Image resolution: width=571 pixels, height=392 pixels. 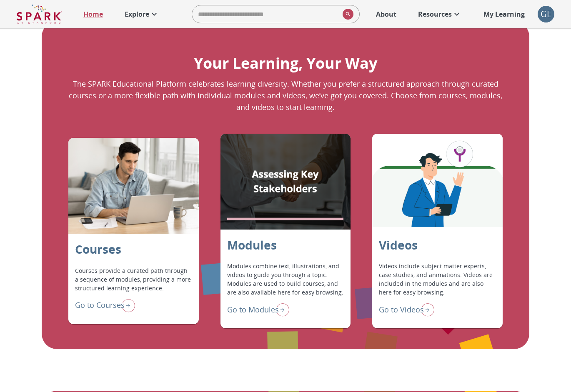 What do you see at coordinates (505, 14) in the screenshot?
I see `a: My Learning` at bounding box center [505, 14].